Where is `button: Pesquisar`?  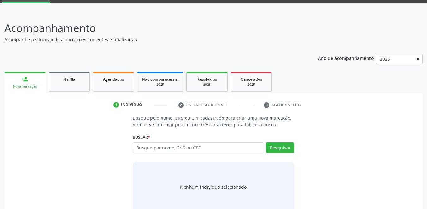
button: Pesquisar is located at coordinates (280, 147).